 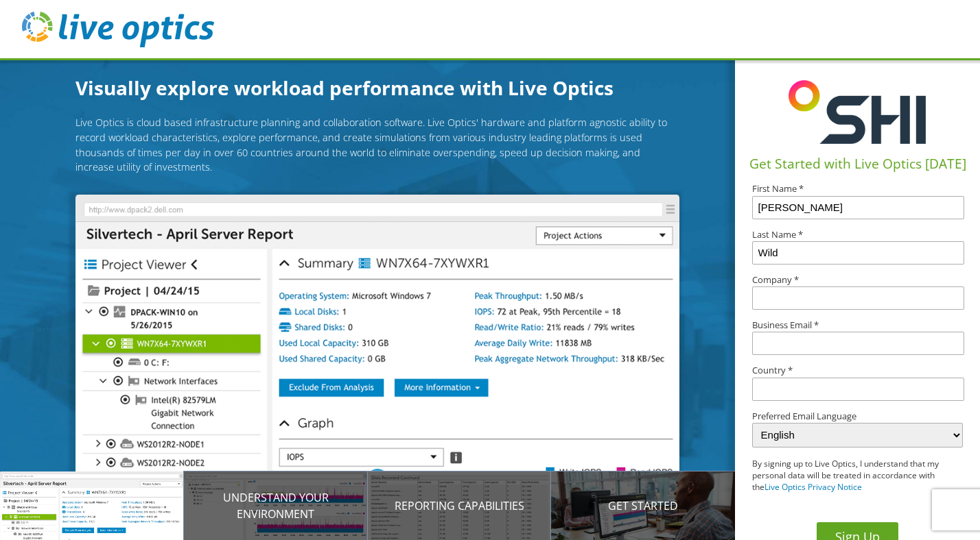 What do you see at coordinates (276, 506) in the screenshot?
I see `p: Understand your environment` at bounding box center [276, 506].